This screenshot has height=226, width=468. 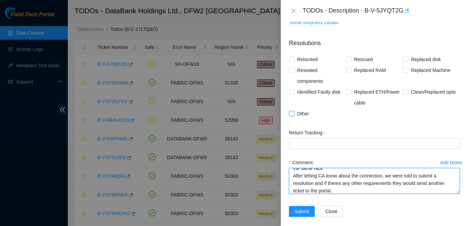 I want to click on span: Replaced ETH/Power cable, so click(x=377, y=97).